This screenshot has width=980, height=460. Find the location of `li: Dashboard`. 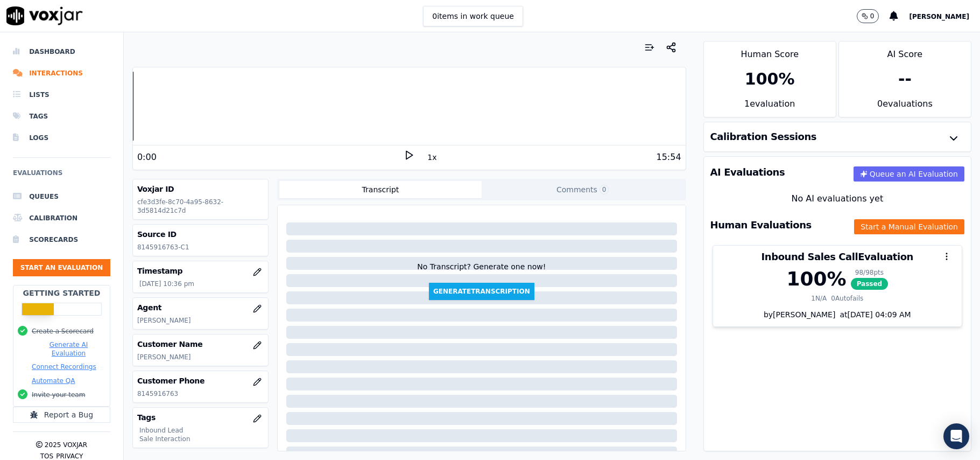

li: Dashboard is located at coordinates (62, 51).